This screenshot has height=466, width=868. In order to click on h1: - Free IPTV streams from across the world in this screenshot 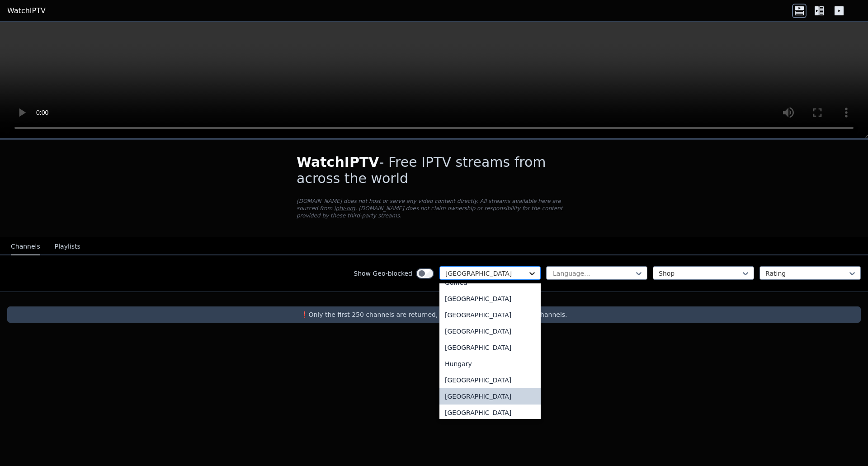, I will do `click(434, 170)`.